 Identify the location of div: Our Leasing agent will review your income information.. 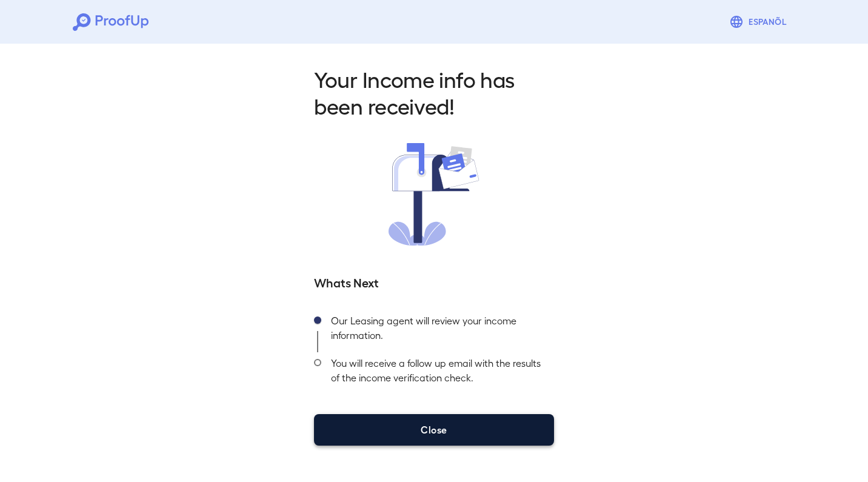
(438, 331).